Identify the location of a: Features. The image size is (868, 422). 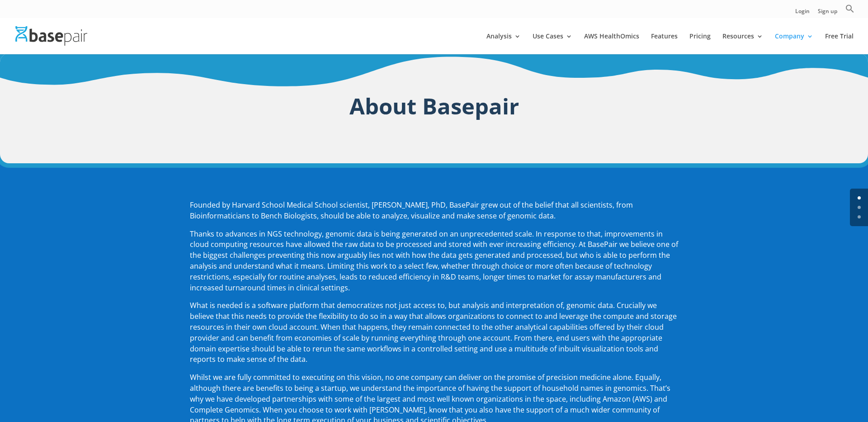
(664, 44).